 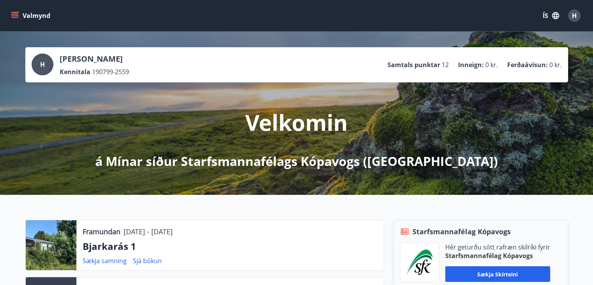 I want to click on p: Samtals punktar, so click(x=414, y=65).